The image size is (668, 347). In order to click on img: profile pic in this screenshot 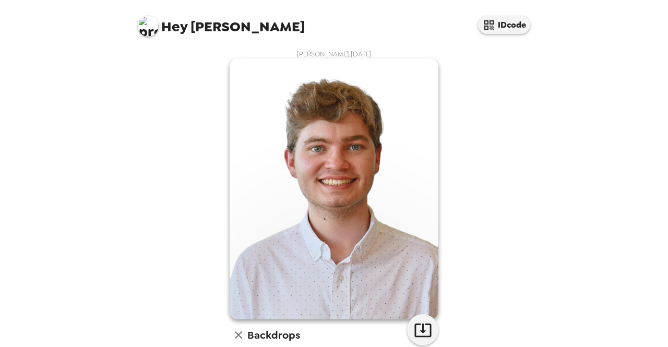, I will do `click(148, 26)`.